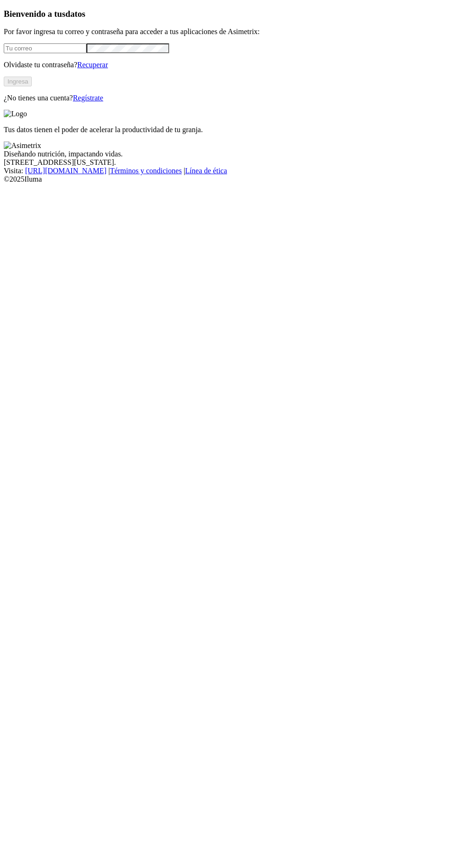  I want to click on div: Diseñando nutrición, impactando vidas., so click(229, 154).